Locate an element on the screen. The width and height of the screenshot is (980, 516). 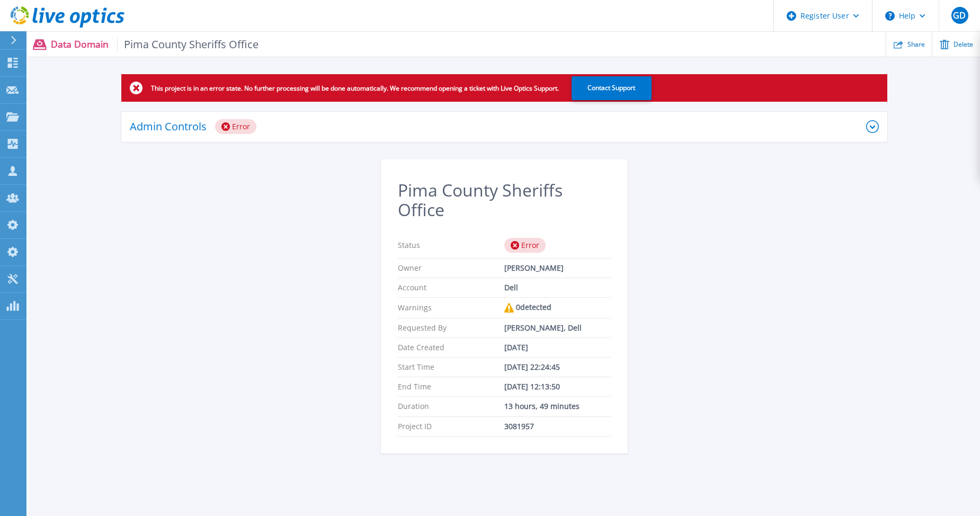
p: Status is located at coordinates (451, 246).